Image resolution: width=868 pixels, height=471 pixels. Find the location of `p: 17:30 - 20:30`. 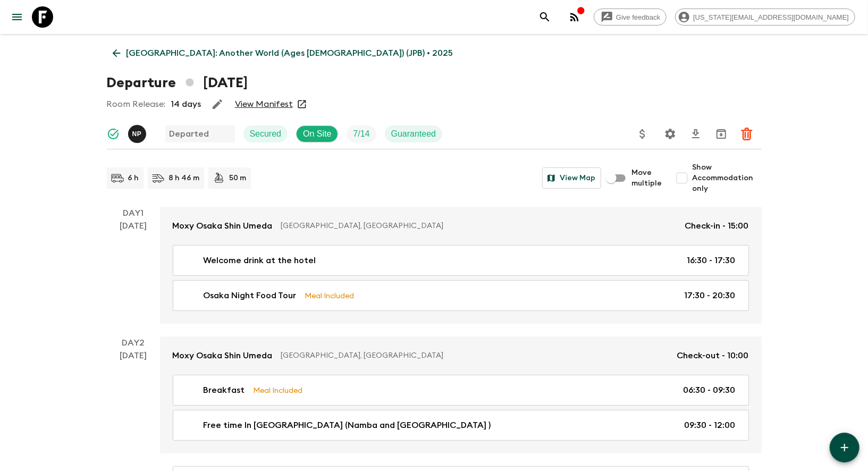

p: 17:30 - 20:30 is located at coordinates (710, 295).